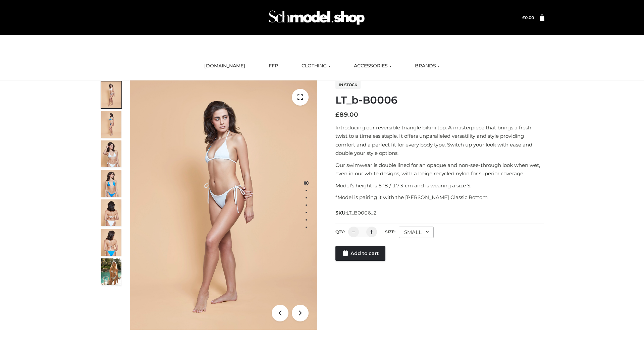 The height and width of the screenshot is (362, 644). I want to click on div: SMALL, so click(417, 232).